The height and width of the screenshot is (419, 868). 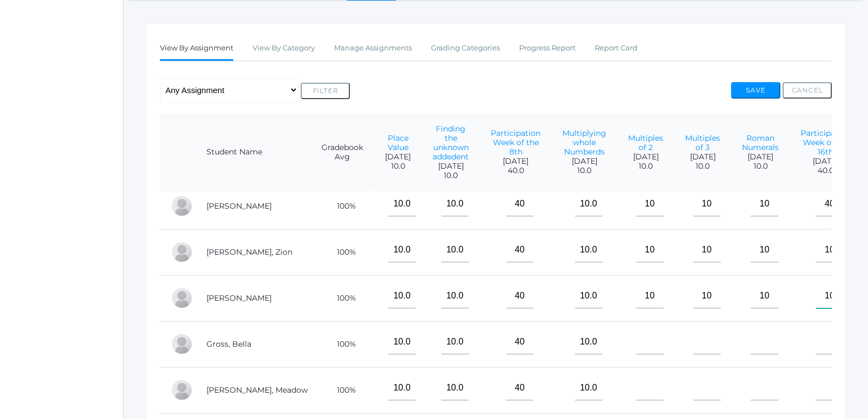 I want to click on button: Cancel, so click(x=807, y=90).